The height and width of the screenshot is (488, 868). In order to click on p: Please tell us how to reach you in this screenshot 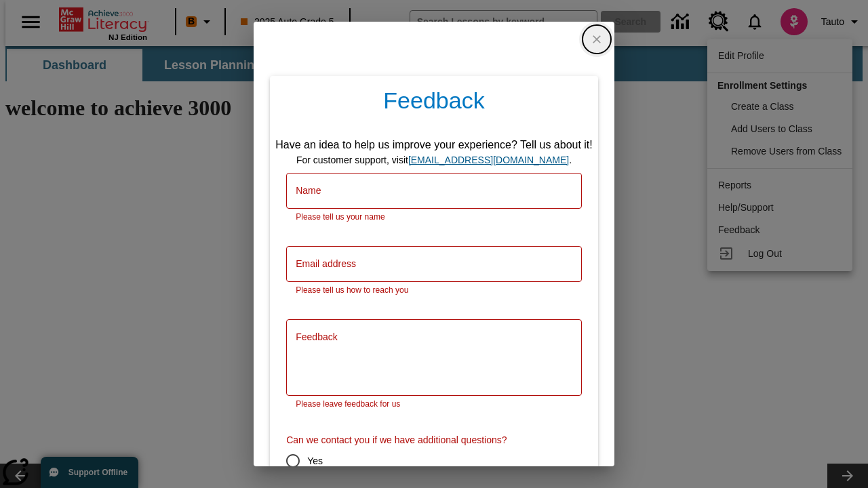, I will do `click(434, 290)`.